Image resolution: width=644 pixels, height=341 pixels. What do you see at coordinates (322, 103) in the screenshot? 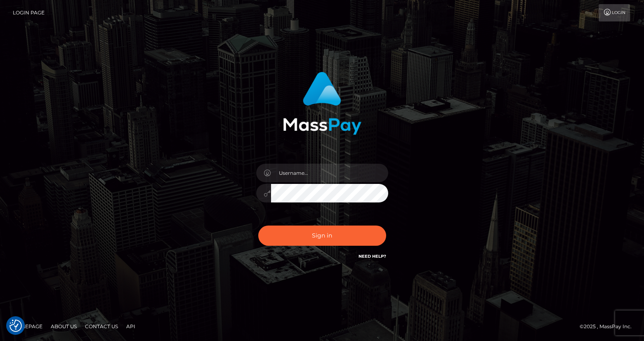
I see `img: MassPay Login` at bounding box center [322, 103].